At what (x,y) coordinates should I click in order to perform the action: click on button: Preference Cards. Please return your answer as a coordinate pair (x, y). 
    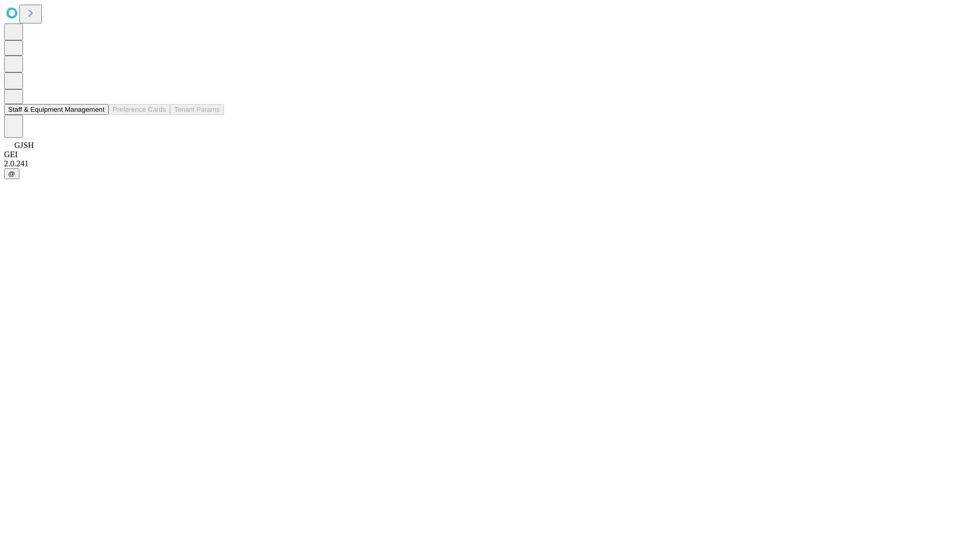
    Looking at the image, I should click on (140, 109).